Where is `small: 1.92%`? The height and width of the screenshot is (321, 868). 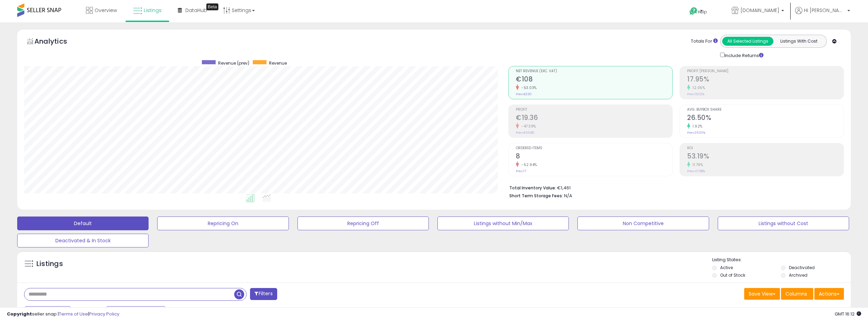
small: 1.92% is located at coordinates (697, 126).